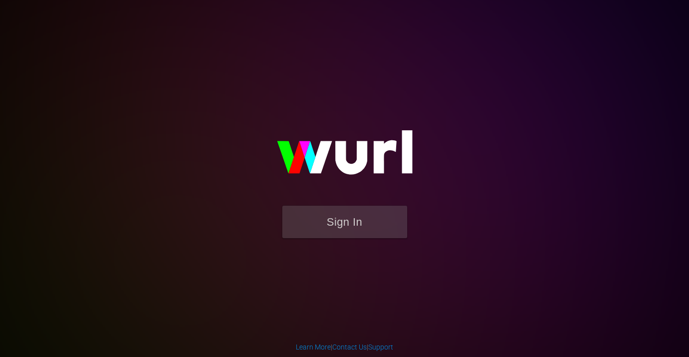 This screenshot has width=689, height=357. I want to click on a: Learn More, so click(313, 347).